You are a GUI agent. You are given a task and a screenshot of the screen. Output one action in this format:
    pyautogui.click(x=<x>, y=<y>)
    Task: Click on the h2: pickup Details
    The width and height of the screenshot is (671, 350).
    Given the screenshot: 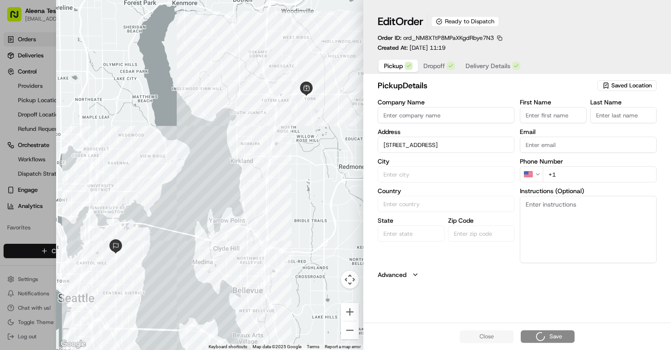 What is the action you would take?
    pyautogui.click(x=487, y=86)
    